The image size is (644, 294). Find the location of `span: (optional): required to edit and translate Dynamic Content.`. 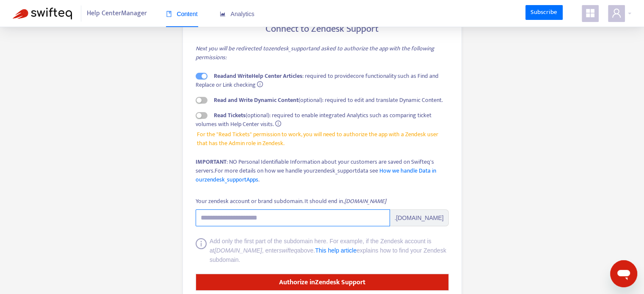

span: (optional): required to edit and translate Dynamic Content. is located at coordinates (328, 100).